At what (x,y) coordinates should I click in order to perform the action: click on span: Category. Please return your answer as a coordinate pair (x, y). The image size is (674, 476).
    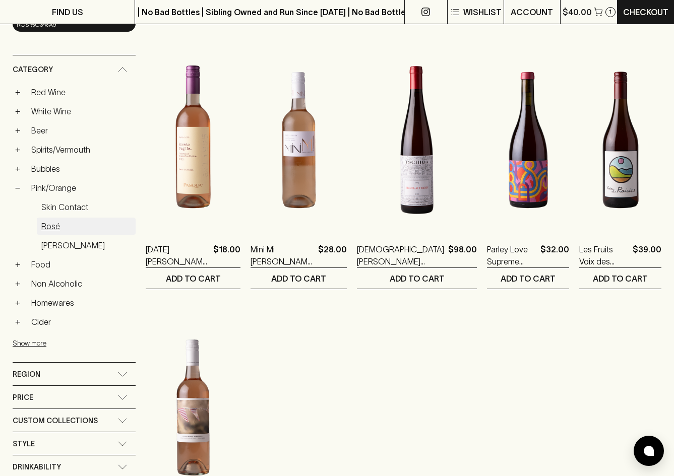
    Looking at the image, I should click on (33, 70).